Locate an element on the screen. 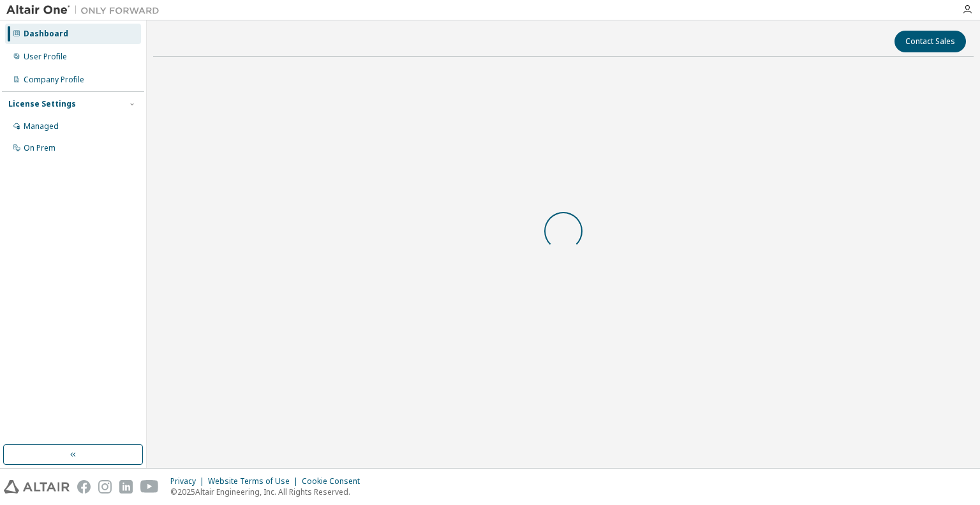 This screenshot has height=505, width=980. div: Cookie Consent is located at coordinates (335, 481).